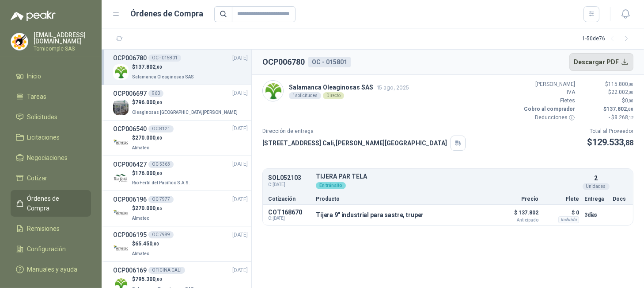  What do you see at coordinates (608, 39) in the screenshot?
I see `div: 1 - 50 de 76` at bounding box center [608, 39].